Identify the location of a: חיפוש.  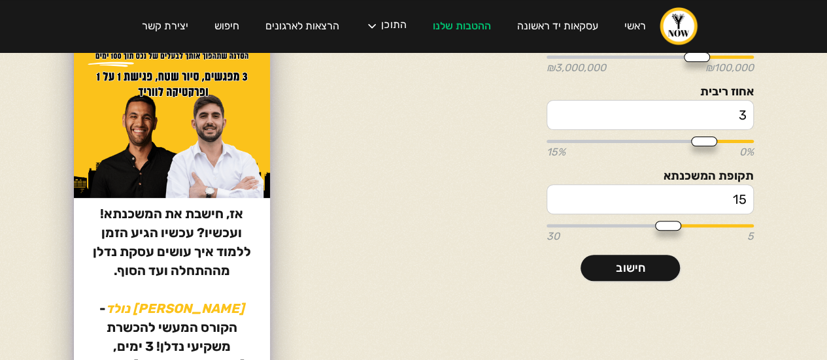
(227, 26).